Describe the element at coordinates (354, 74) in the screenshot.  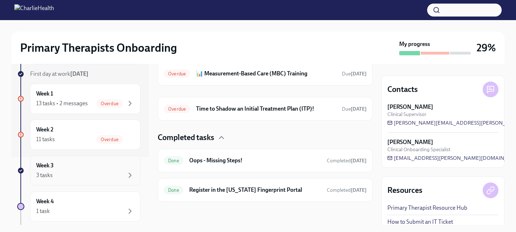
I see `span: August 20th, 2025 10:00` at that location.